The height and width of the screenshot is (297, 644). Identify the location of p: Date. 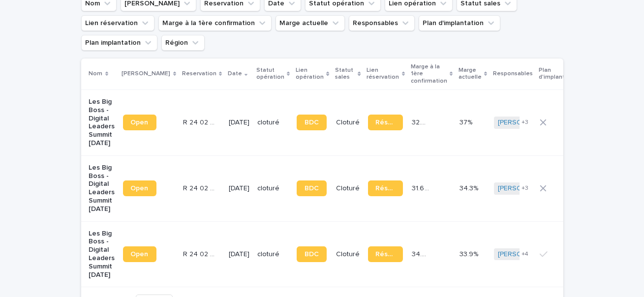
(235, 74).